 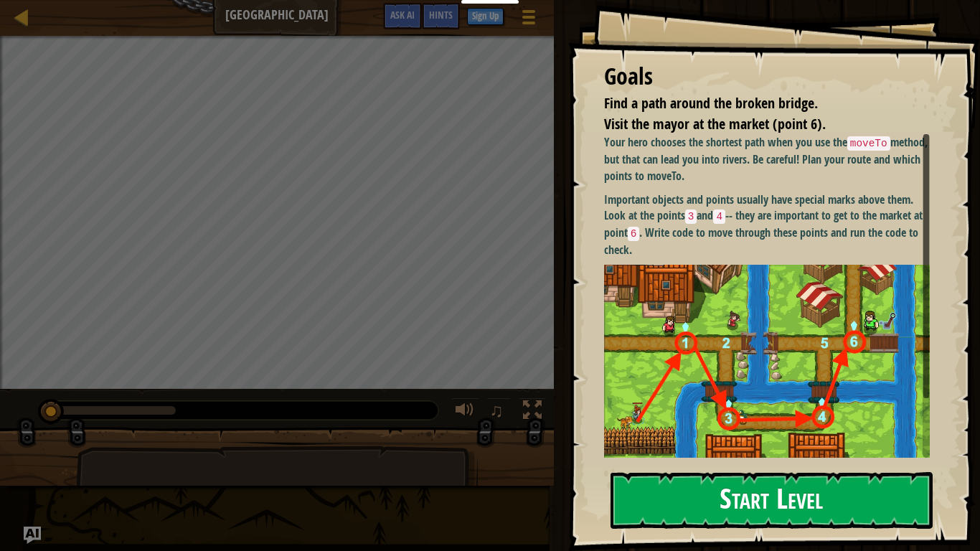 I want to click on button: Start Level, so click(x=771, y=501).